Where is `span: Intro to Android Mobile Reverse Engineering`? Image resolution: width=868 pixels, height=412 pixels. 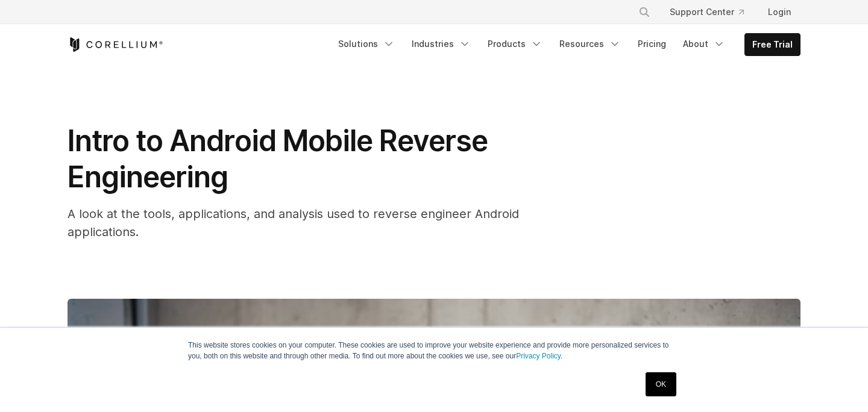 span: Intro to Android Mobile Reverse Engineering is located at coordinates (277, 158).